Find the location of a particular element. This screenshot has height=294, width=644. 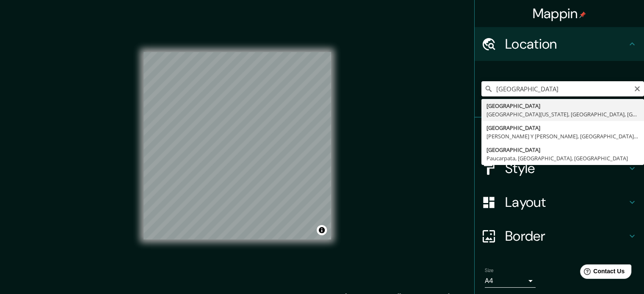

h4: Style is located at coordinates (566, 168).